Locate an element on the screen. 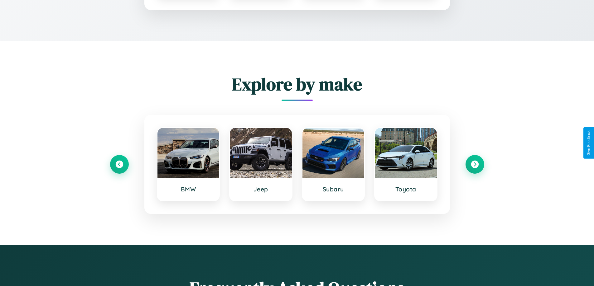  div: Give Feedback is located at coordinates (588, 143).